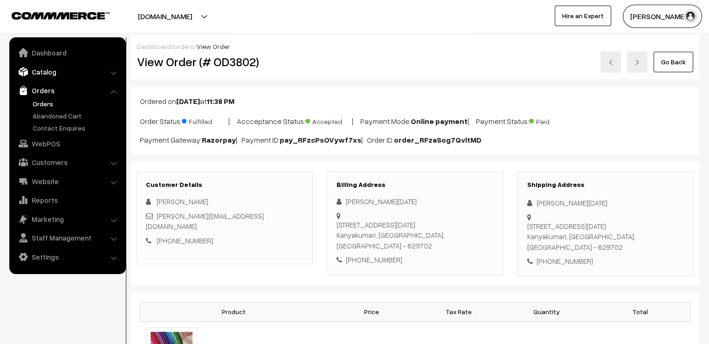 This screenshot has height=344, width=709. I want to click on a: Staff Management, so click(67, 238).